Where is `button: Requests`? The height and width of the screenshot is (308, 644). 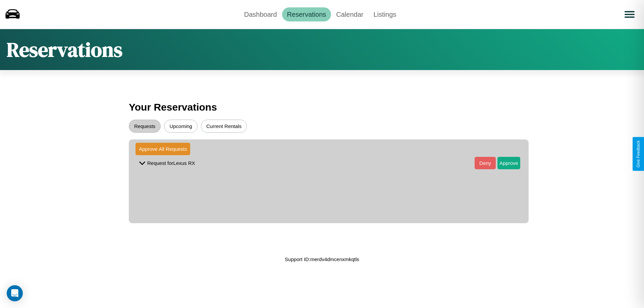
button: Requests is located at coordinates (145, 126).